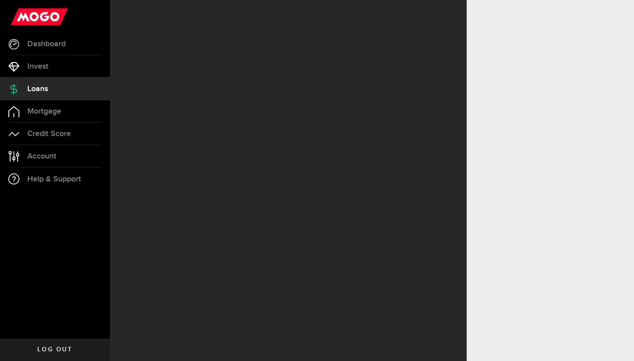  What do you see at coordinates (46, 44) in the screenshot?
I see `span: Dashboard` at bounding box center [46, 44].